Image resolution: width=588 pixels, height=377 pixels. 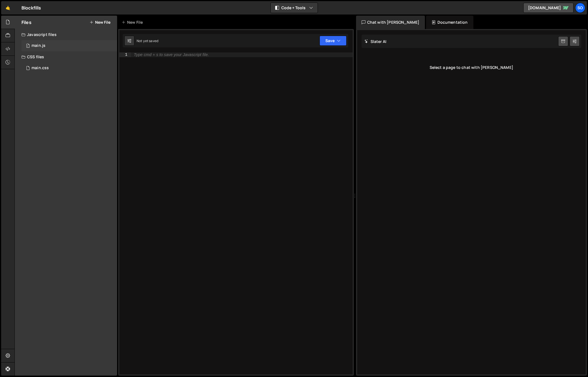 I want to click on button: Code + Tools, so click(x=294, y=8).